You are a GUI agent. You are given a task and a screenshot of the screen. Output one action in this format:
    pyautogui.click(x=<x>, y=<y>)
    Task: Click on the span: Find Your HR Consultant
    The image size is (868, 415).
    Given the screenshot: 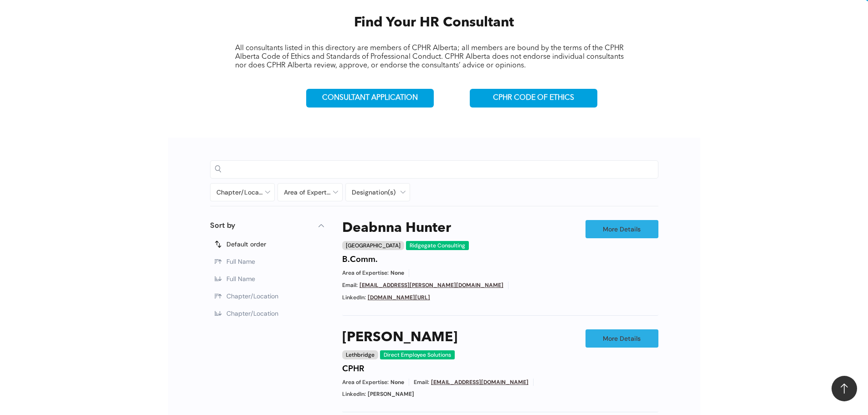 What is the action you would take?
    pyautogui.click(x=434, y=23)
    